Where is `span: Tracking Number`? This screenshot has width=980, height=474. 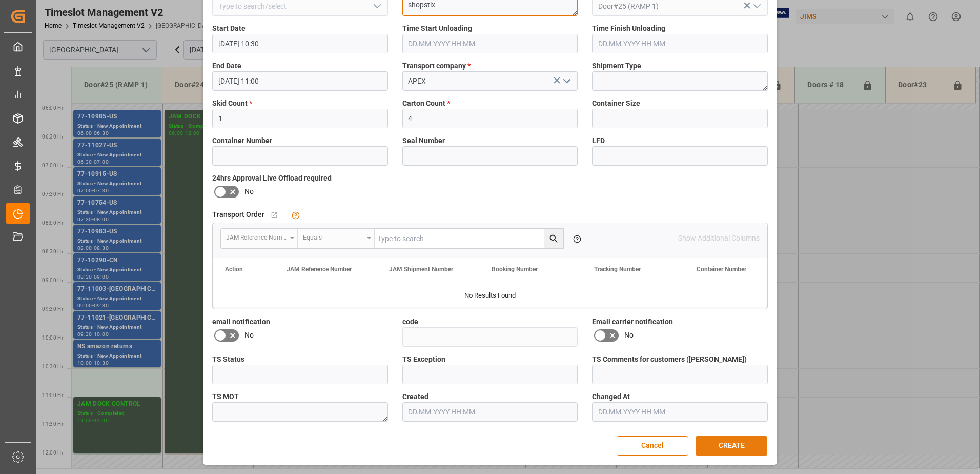 span: Tracking Number is located at coordinates (617, 269).